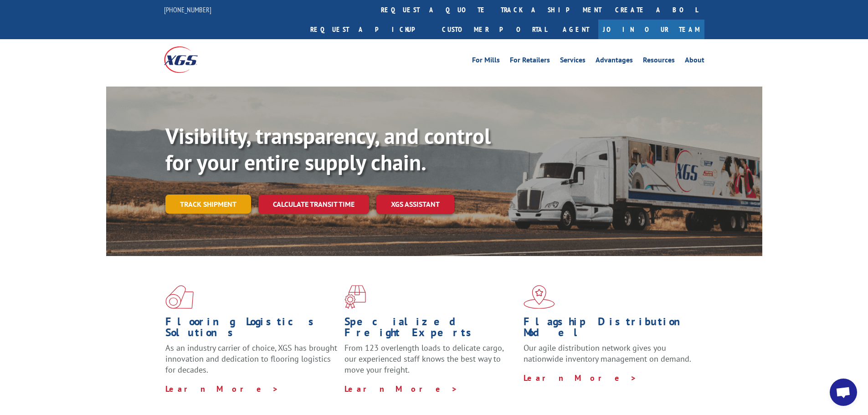  Describe the element at coordinates (658, 61) in the screenshot. I see `a: Resources` at that location.